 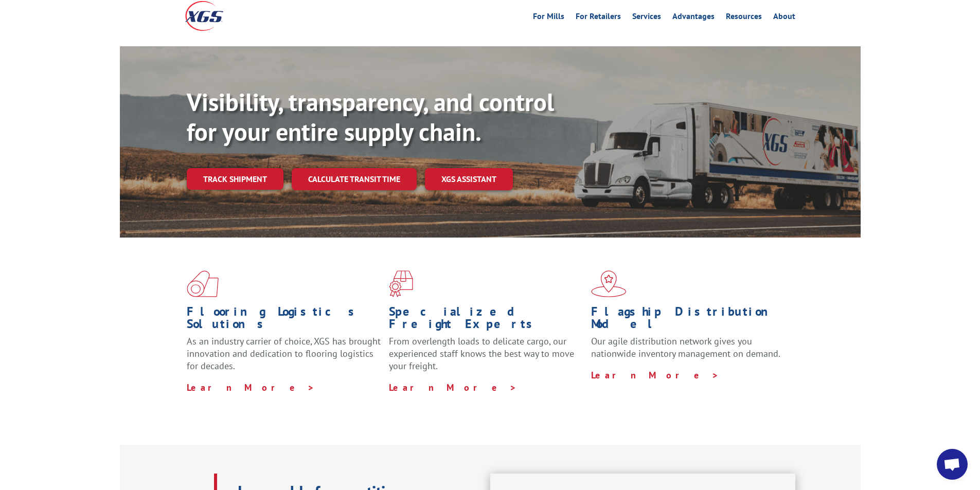 What do you see at coordinates (401, 284) in the screenshot?
I see `img: xgs-icon-focused-on-flooring-red` at bounding box center [401, 284].